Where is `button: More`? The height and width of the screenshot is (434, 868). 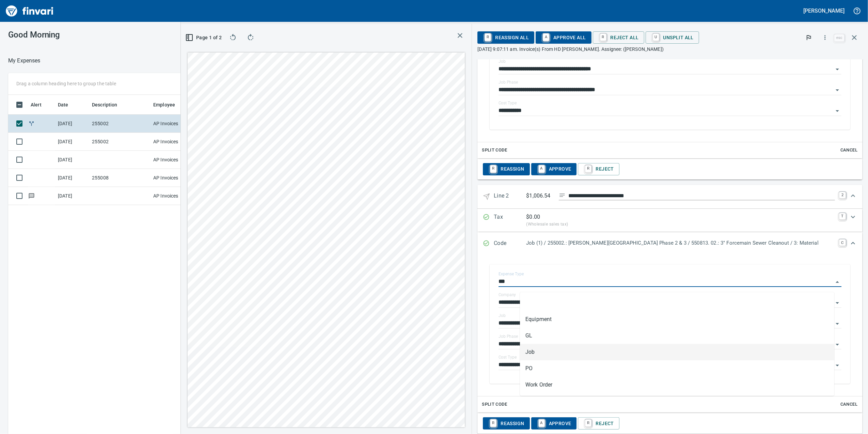 button: More is located at coordinates (825, 38).